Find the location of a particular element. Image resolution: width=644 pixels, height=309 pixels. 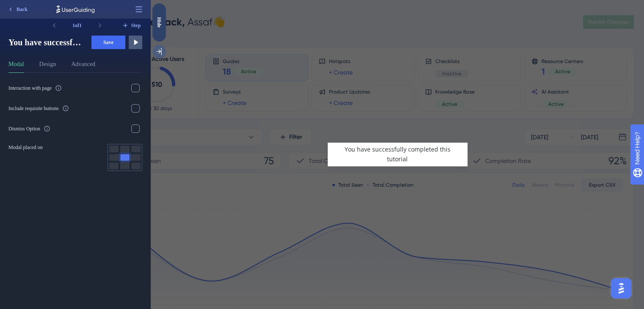

div: Dismiss Option is located at coordinates (24, 129).